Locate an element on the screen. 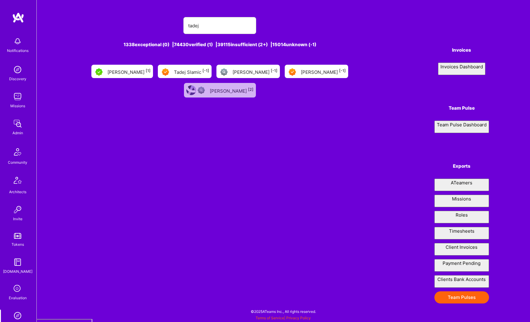 The image size is (530, 322). img: Community is located at coordinates (18, 152).